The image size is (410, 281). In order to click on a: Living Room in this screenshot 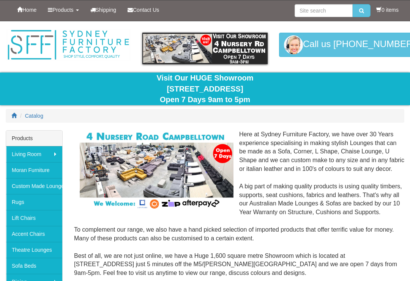, I will do `click(34, 154)`.